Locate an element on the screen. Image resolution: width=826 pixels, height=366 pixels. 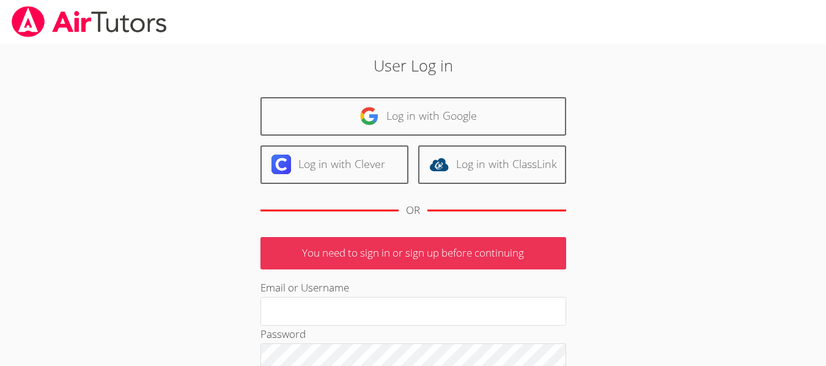
h2: User Log in is located at coordinates (414, 65).